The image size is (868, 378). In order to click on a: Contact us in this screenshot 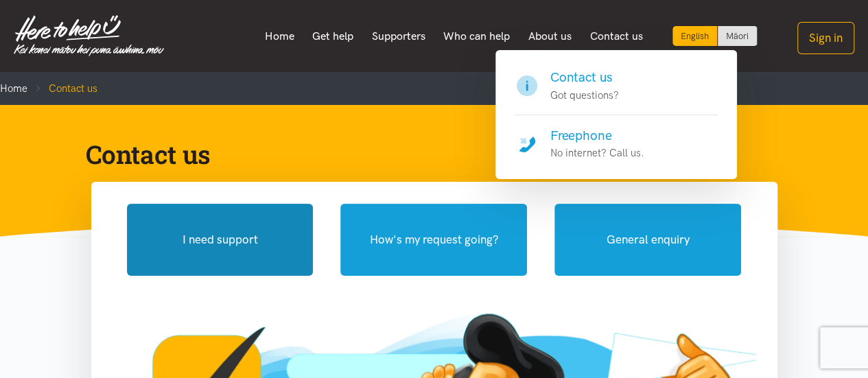, I will do `click(616, 36)`.